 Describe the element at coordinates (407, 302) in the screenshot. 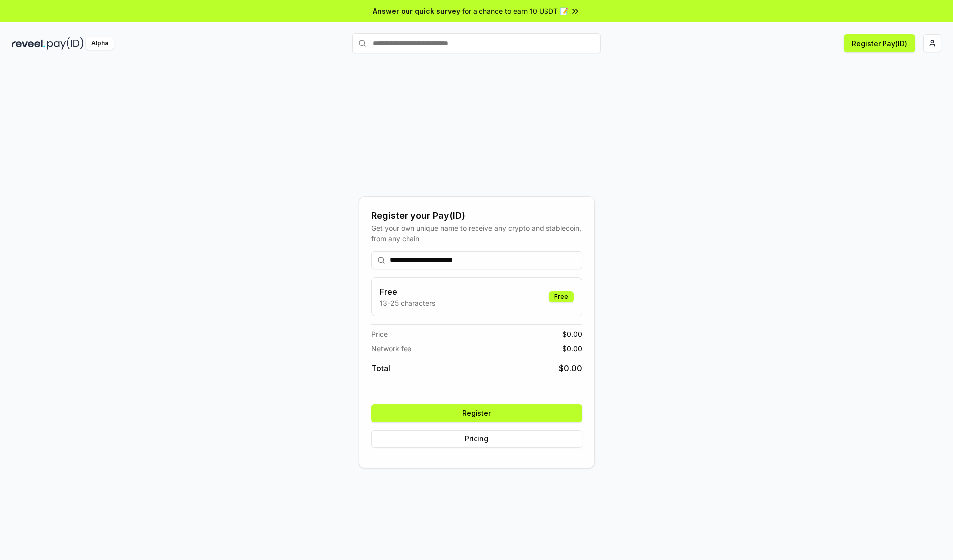

I see `p: 13-25 characters` at that location.